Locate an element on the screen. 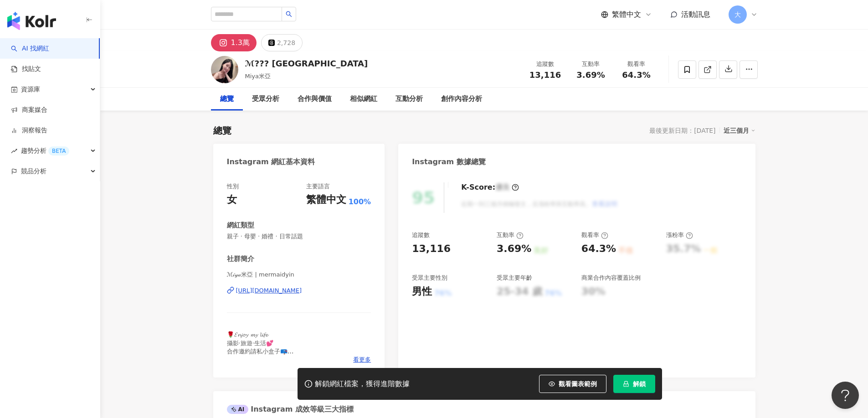 The width and height of the screenshot is (868, 418). a: 找貼文 is located at coordinates (26, 69).